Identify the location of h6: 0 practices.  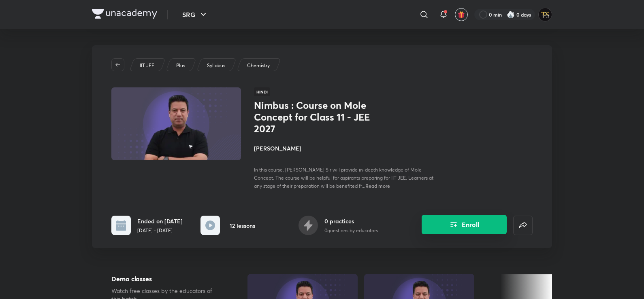
(351, 221).